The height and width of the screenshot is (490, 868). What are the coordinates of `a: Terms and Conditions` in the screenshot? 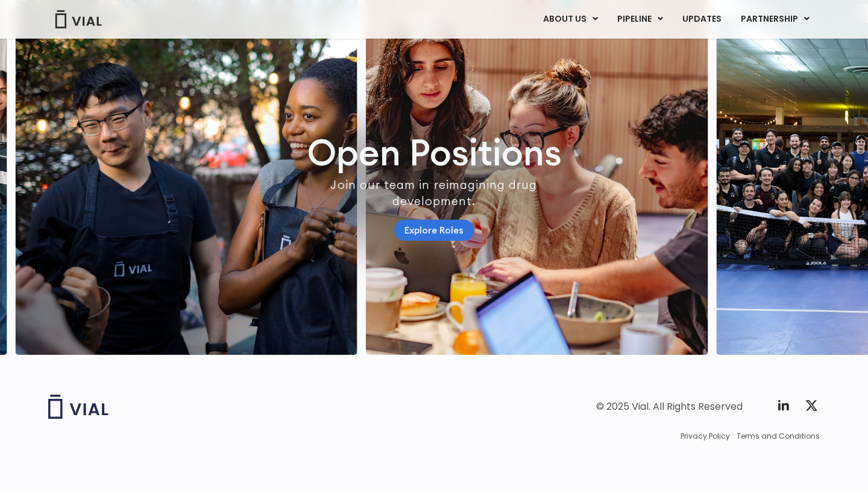 It's located at (778, 436).